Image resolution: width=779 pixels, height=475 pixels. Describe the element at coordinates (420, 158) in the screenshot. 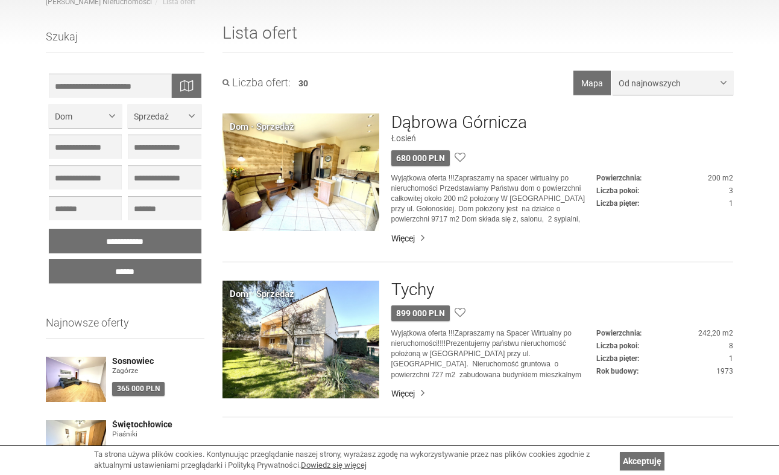

I see `div: 680 000 PLN` at that location.